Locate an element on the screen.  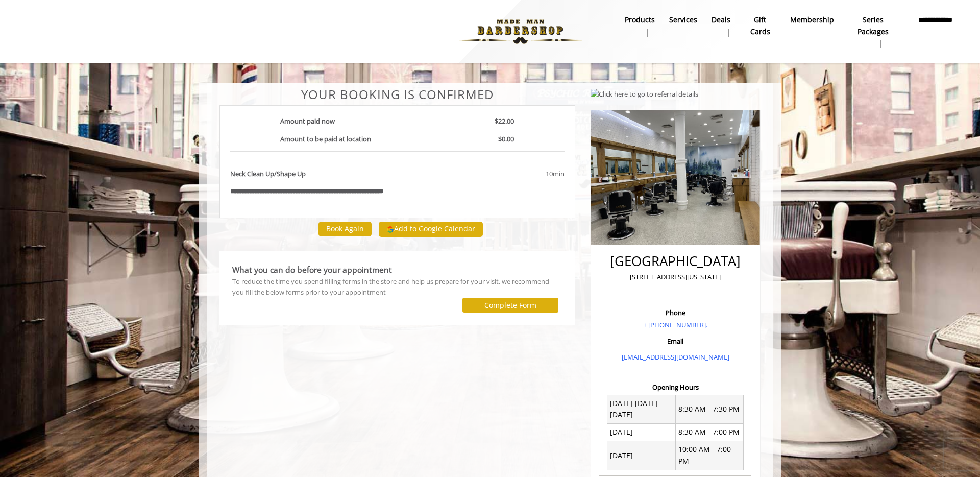
td: 10:00 AM - 7:00 PM is located at coordinates (709, 455).